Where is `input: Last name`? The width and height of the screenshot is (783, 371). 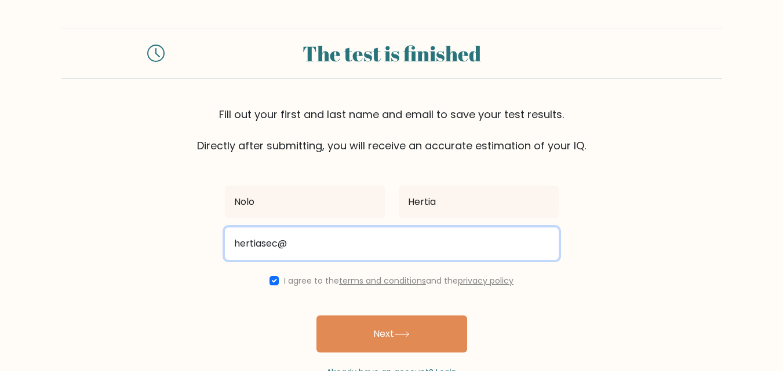 input: Last name is located at coordinates (479, 202).